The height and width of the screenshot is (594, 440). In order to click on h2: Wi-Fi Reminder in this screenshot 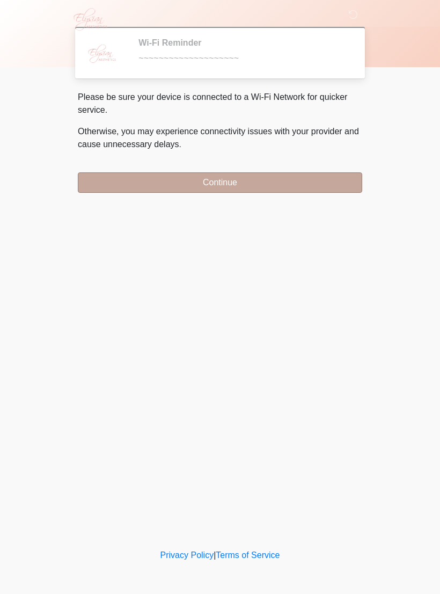, I will do `click(242, 42)`.